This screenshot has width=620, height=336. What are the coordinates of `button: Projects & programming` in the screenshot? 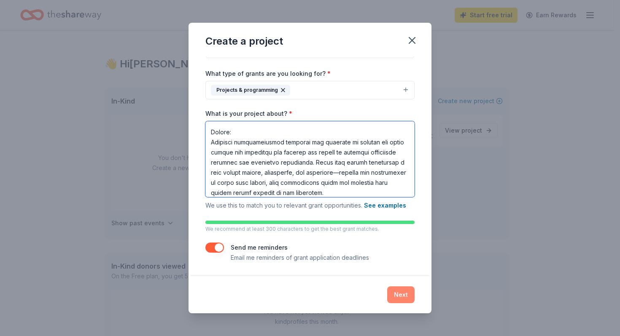 It's located at (310, 90).